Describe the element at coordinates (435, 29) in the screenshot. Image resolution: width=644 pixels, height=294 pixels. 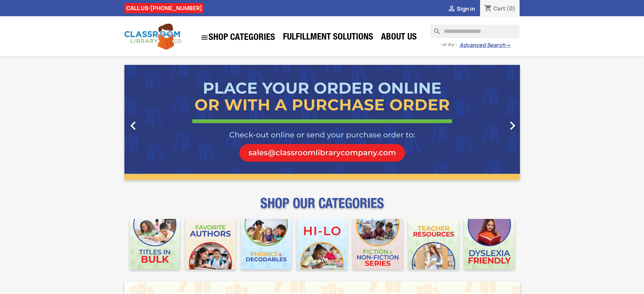
I see `i: search` at that location.